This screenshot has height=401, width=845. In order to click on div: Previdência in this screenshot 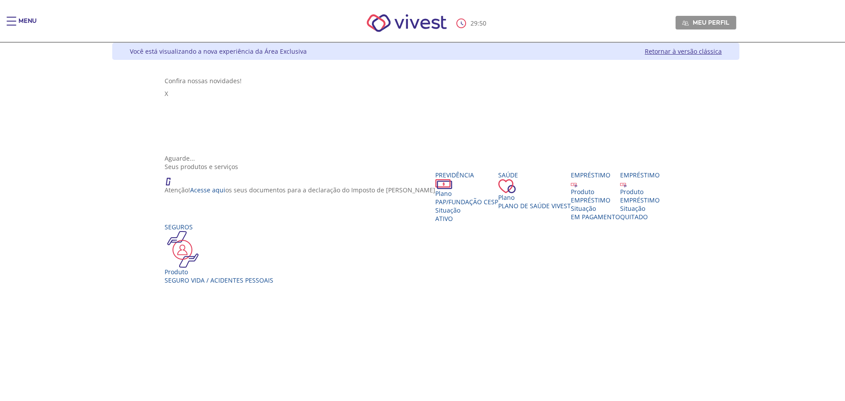, I will do `click(467, 175)`.